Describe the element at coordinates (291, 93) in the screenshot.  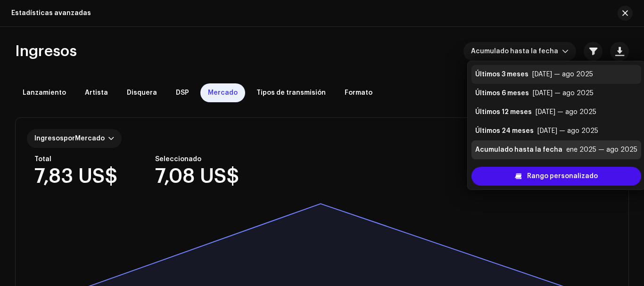
I see `span: Tipos de transmisión` at that location.